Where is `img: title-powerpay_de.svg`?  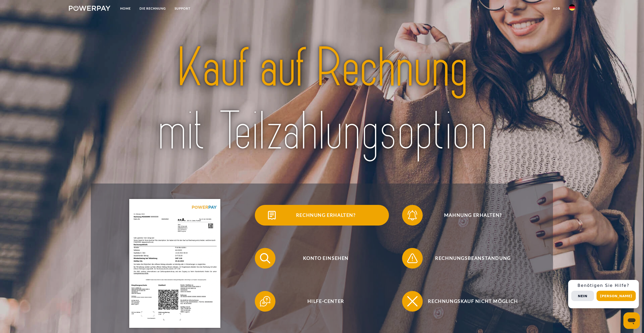
img: title-powerpay_de.svg is located at coordinates (322, 100).